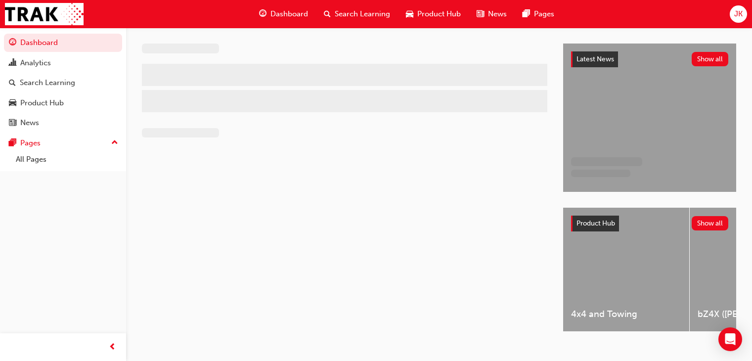 This screenshot has width=752, height=361. What do you see at coordinates (289, 14) in the screenshot?
I see `span: Dashboard` at bounding box center [289, 14].